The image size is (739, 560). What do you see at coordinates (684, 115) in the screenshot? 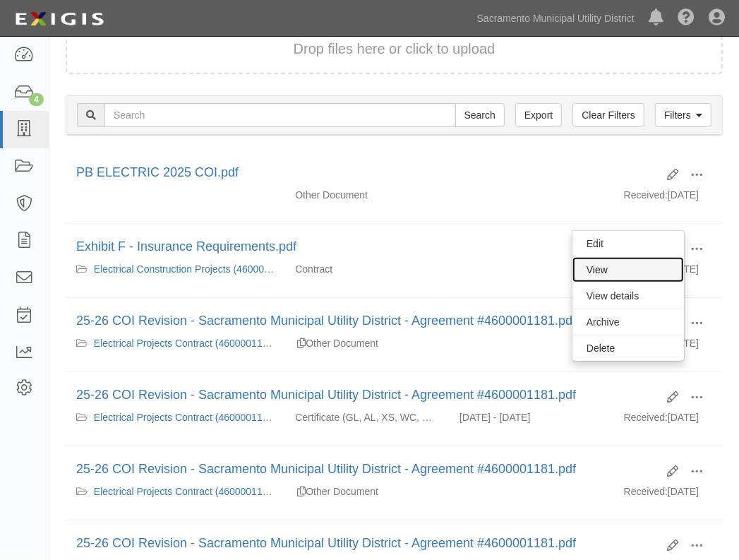
I see `a: Filters` at bounding box center [684, 115].